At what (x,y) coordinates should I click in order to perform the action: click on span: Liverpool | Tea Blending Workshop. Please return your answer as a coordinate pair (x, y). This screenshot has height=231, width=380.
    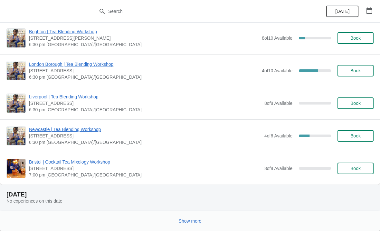
    Looking at the image, I should click on (145, 97).